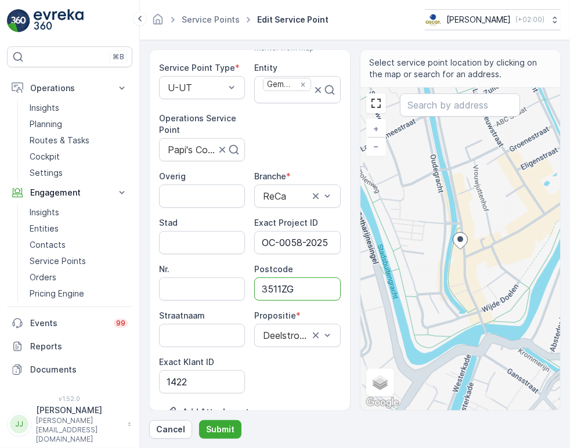 The width and height of the screenshot is (570, 448). I want to click on button: Engagement, so click(70, 193).